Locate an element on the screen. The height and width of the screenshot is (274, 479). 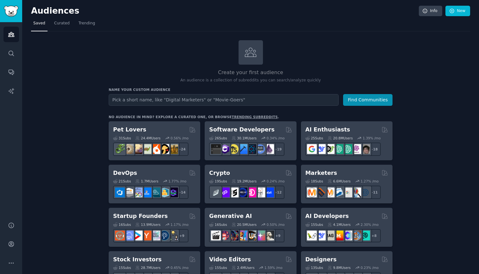
img: Emailmarketing is located at coordinates (339, 192).